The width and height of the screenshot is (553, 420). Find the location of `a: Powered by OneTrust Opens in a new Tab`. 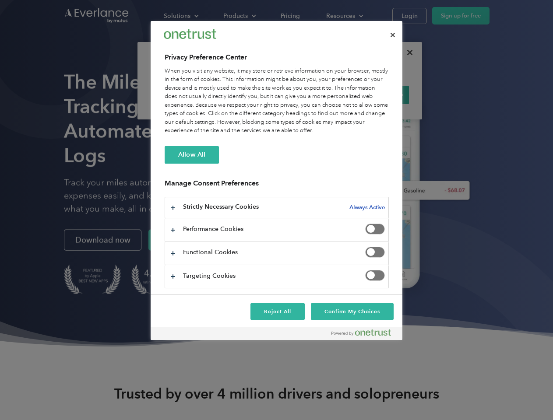

a: Powered by OneTrust Opens in a new Tab is located at coordinates (364, 334).